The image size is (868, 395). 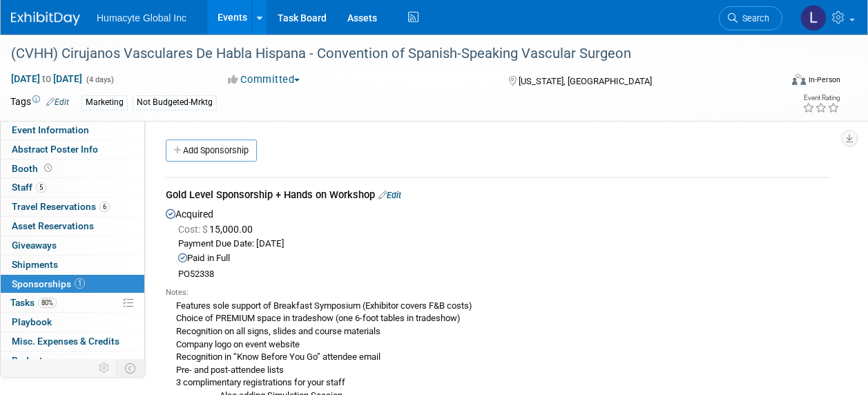 I want to click on span: (4 days), so click(x=99, y=79).